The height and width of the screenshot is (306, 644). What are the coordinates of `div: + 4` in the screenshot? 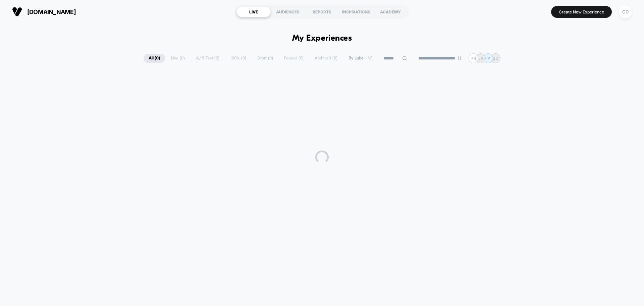 It's located at (473, 58).